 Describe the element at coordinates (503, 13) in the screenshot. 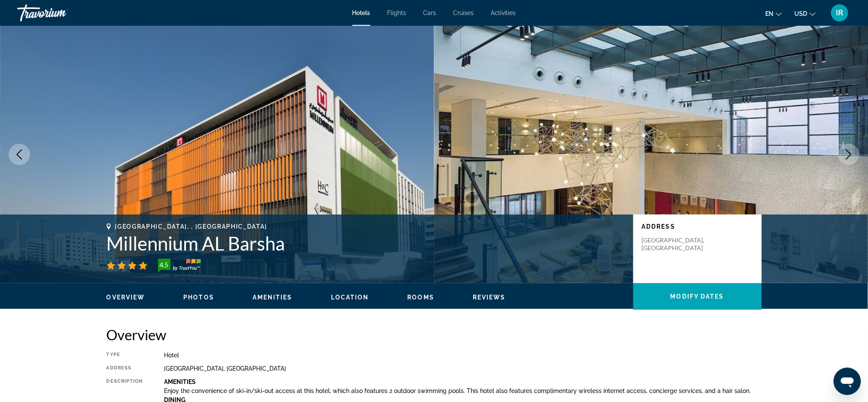

I see `a: Activities` at that location.